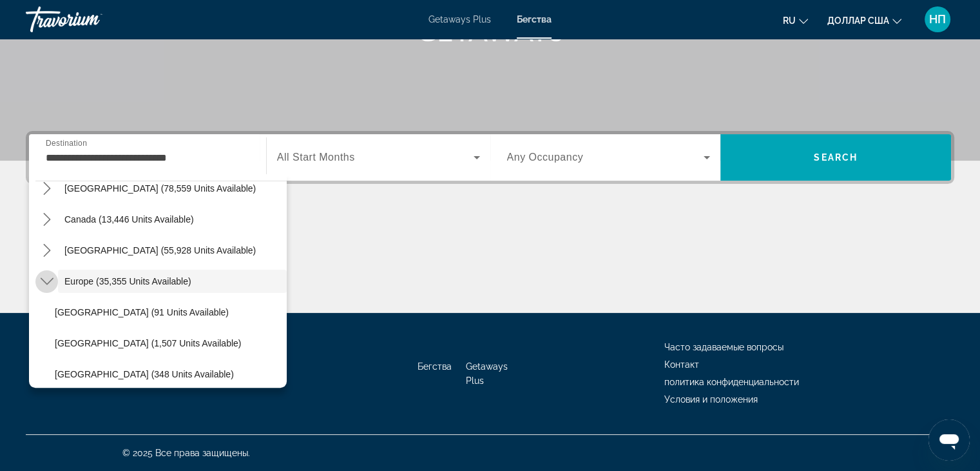  Describe the element at coordinates (732, 381) in the screenshot. I see `a: политика конфиденциальности` at that location.